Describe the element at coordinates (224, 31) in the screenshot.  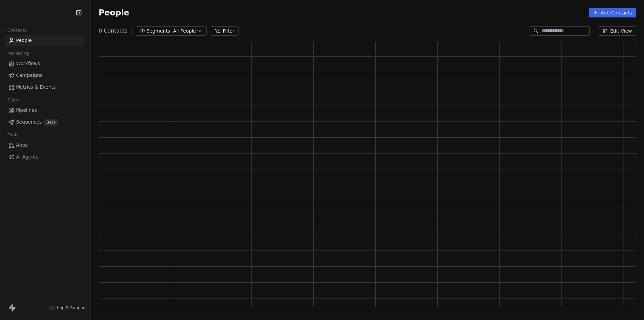
I see `button: Filter` at that location.